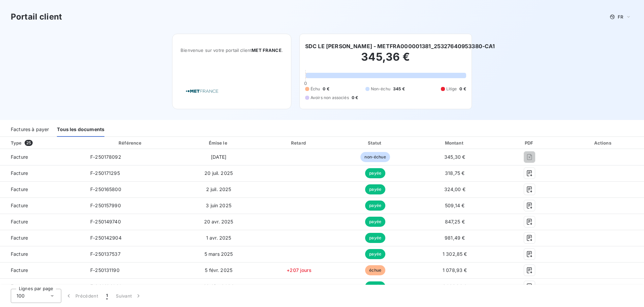 The width and height of the screenshot is (644, 307). I want to click on div: Actions, so click(604, 143).